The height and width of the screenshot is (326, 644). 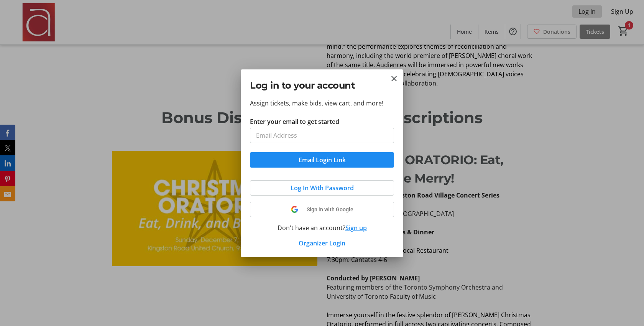 I want to click on span: Sign in with Google, so click(x=330, y=209).